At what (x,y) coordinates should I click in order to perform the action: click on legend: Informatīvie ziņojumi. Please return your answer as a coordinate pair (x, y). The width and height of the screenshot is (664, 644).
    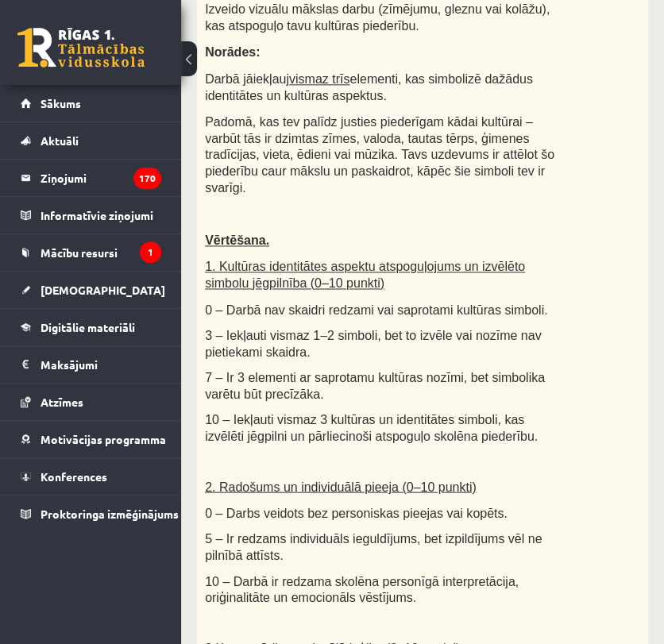
    Looking at the image, I should click on (101, 215).